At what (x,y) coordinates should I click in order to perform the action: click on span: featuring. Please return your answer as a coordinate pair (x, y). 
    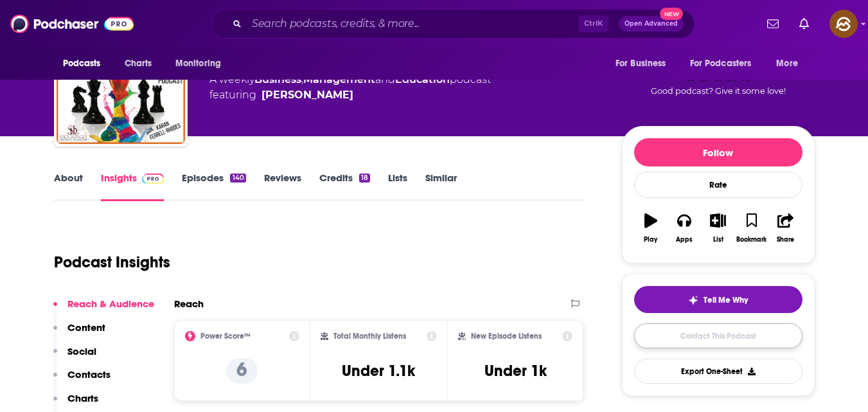
    Looking at the image, I should click on (350, 95).